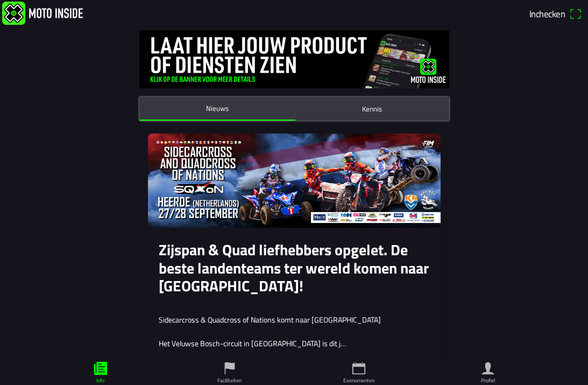 The height and width of the screenshot is (385, 588). What do you see at coordinates (229, 380) in the screenshot?
I see `ion-label: Faciliteiten` at bounding box center [229, 380].